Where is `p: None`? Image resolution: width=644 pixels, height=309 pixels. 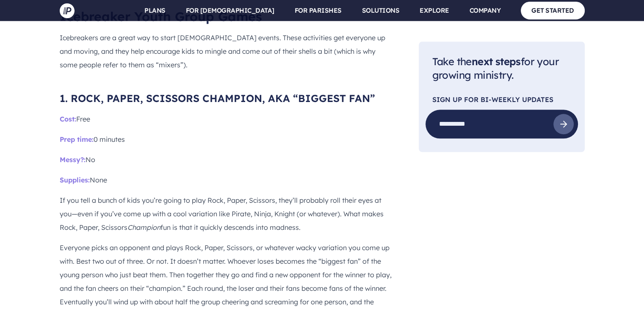
p: None is located at coordinates (226, 180).